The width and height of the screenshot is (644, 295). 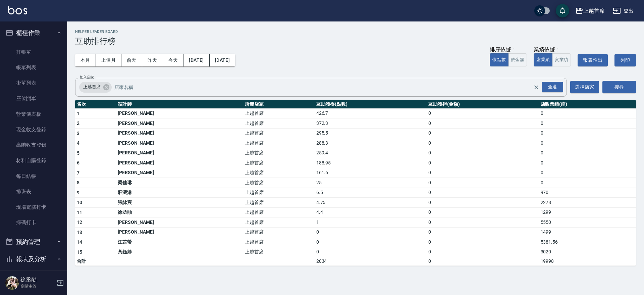 What do you see at coordinates (356, 41) in the screenshot?
I see `h3: 互助排行榜` at bounding box center [356, 41].